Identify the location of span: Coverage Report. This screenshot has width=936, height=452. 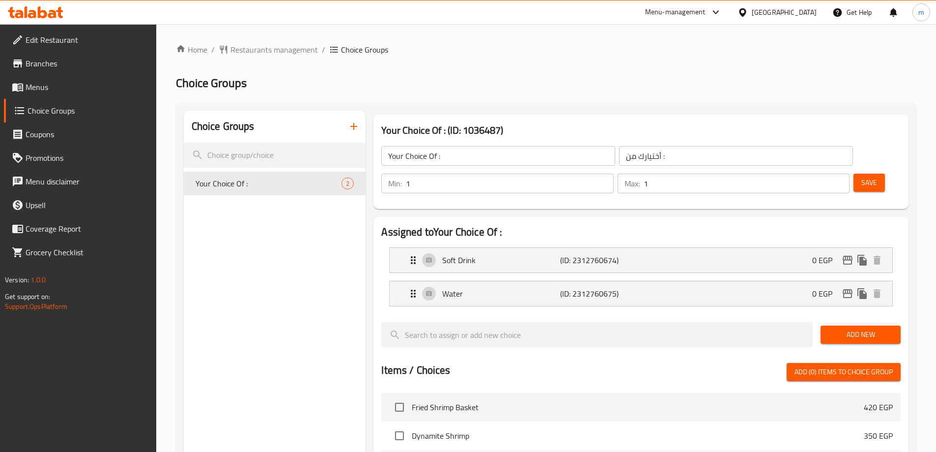
(87, 229).